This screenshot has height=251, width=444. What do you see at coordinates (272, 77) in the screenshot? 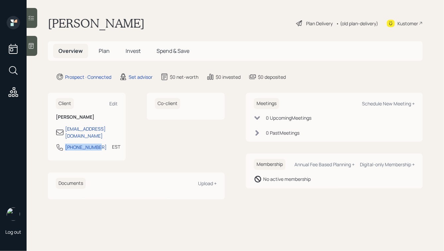
I see `div: $0 deposited` at bounding box center [272, 77].